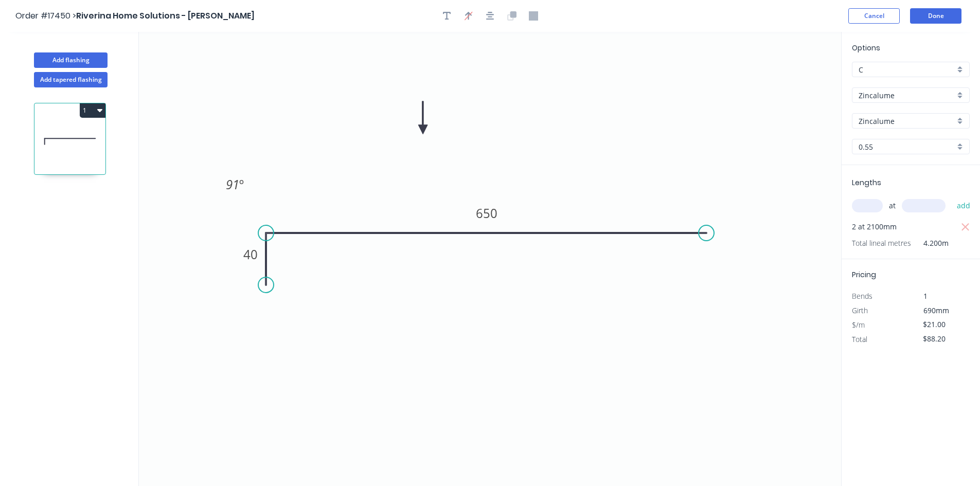 The image size is (980, 486). What do you see at coordinates (250, 254) in the screenshot?
I see `tspan: 40` at bounding box center [250, 254].